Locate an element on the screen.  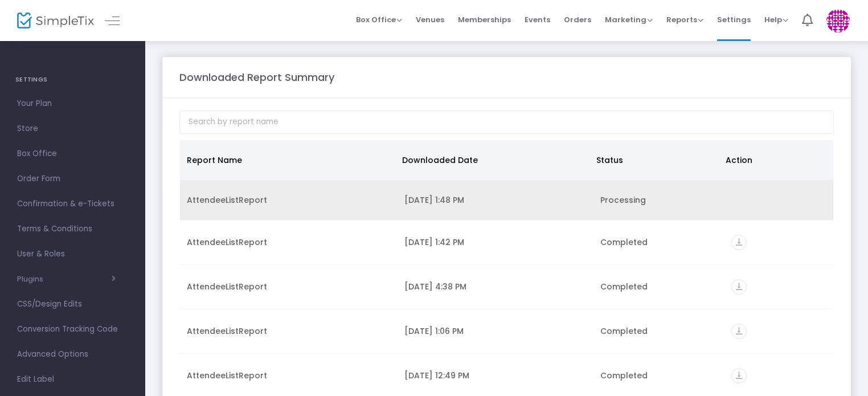
span: CSS/Design Edits is located at coordinates (73, 304).